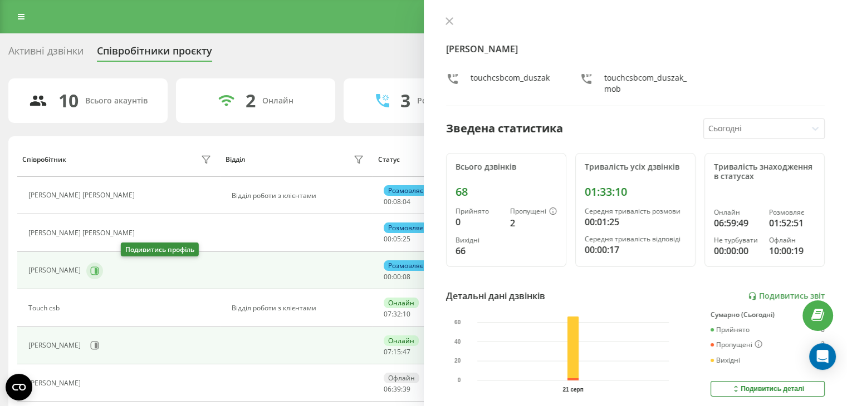 The width and height of the screenshot is (847, 406). I want to click on div: 3, so click(405, 101).